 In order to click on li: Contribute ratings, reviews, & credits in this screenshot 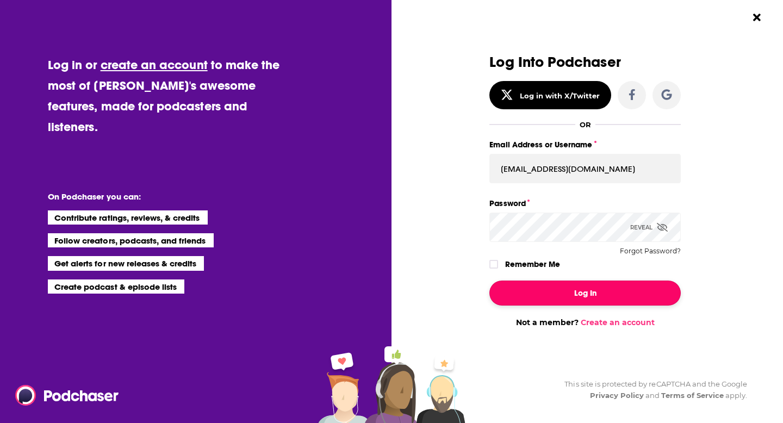, I will do `click(128, 217)`.